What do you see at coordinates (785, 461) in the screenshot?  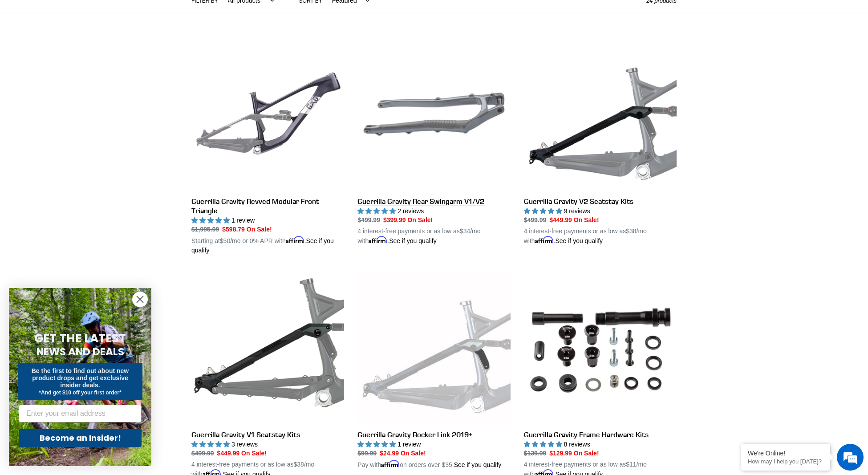 I see `p: How may I help you today?` at bounding box center [785, 461].